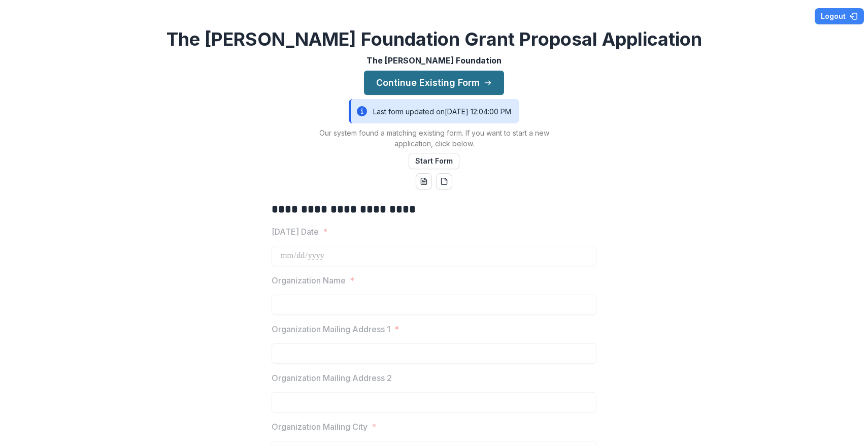  What do you see at coordinates (434, 138) in the screenshot?
I see `p: Our system found a matching existing form. If you want to start a new application, click below.` at bounding box center [434, 138].